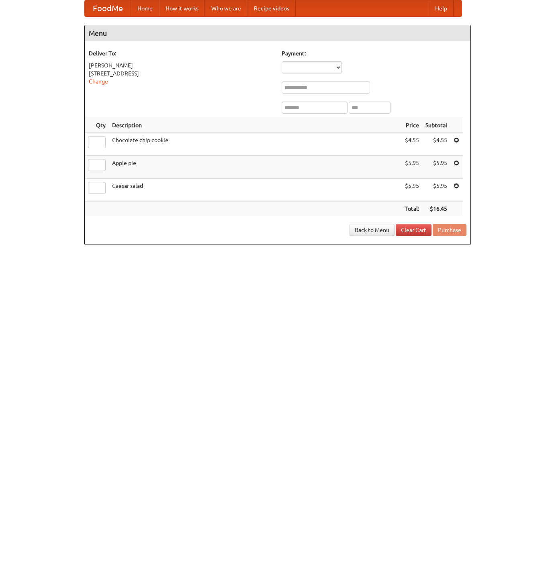 The width and height of the screenshot is (546, 568). I want to click on a: How it works, so click(182, 8).